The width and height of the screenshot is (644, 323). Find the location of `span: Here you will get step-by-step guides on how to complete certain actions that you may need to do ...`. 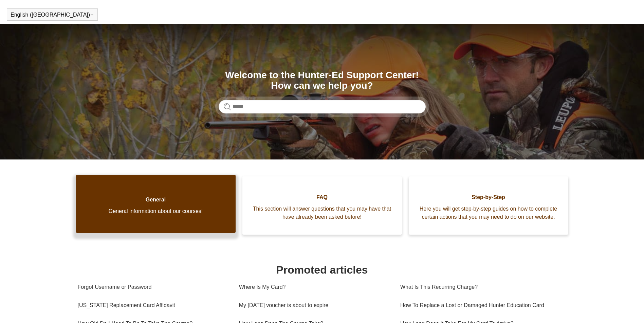

span: Here you will get step-by-step guides on how to complete certain actions that you may need to do ... is located at coordinates (489, 213).